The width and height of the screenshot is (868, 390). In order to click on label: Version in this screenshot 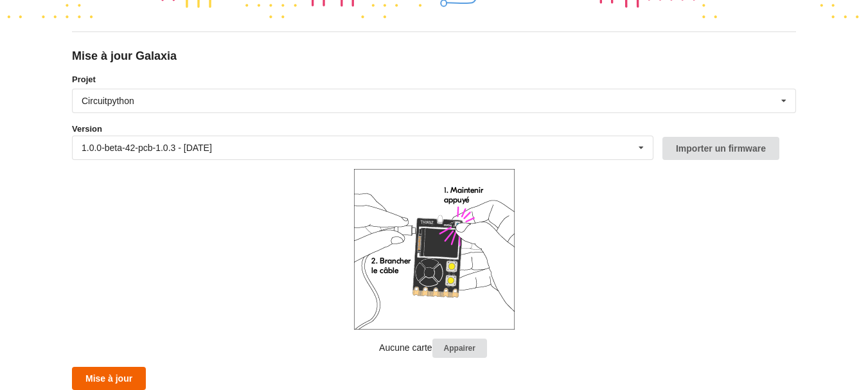, I will do `click(86, 129)`.